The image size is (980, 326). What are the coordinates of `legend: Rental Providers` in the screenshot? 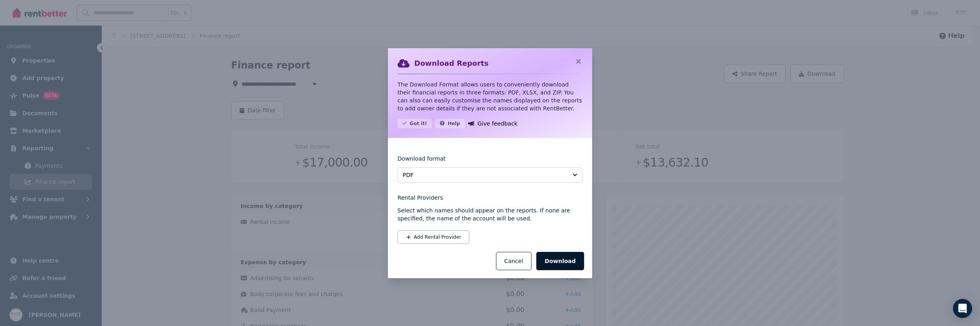 It's located at (490, 198).